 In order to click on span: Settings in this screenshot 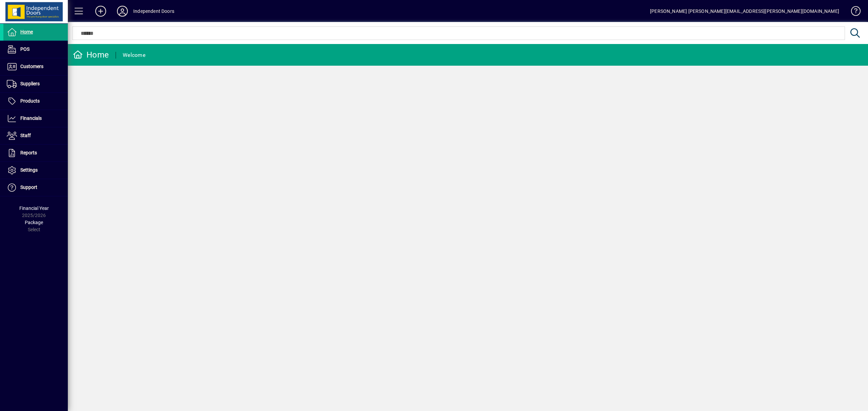, I will do `click(29, 170)`.